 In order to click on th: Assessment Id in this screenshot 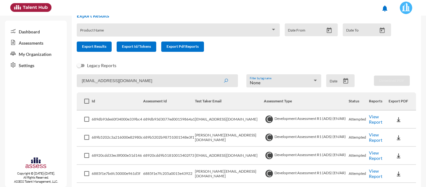, I will do `click(169, 101)`.